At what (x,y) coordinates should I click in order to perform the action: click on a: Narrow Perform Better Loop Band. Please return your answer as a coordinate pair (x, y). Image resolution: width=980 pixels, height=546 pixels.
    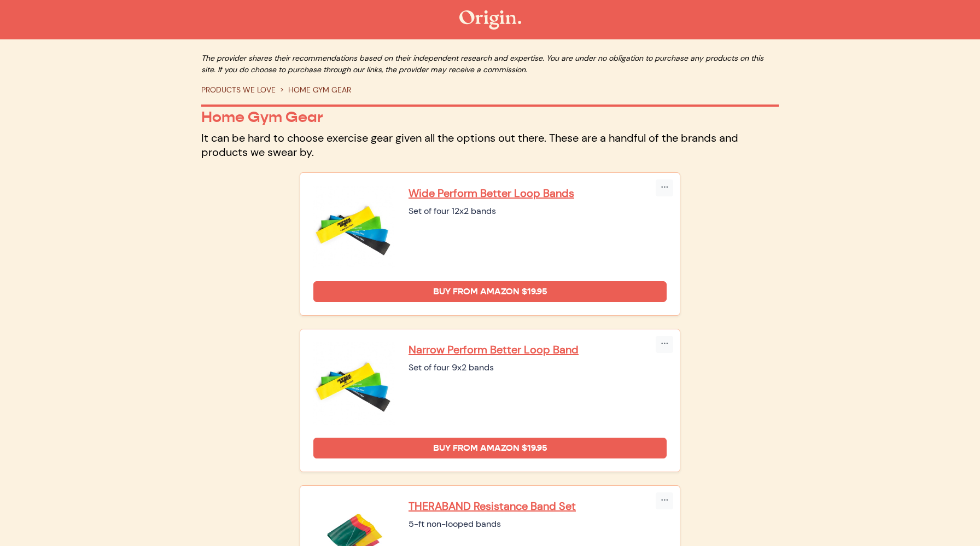
    Looking at the image, I should click on (538, 350).